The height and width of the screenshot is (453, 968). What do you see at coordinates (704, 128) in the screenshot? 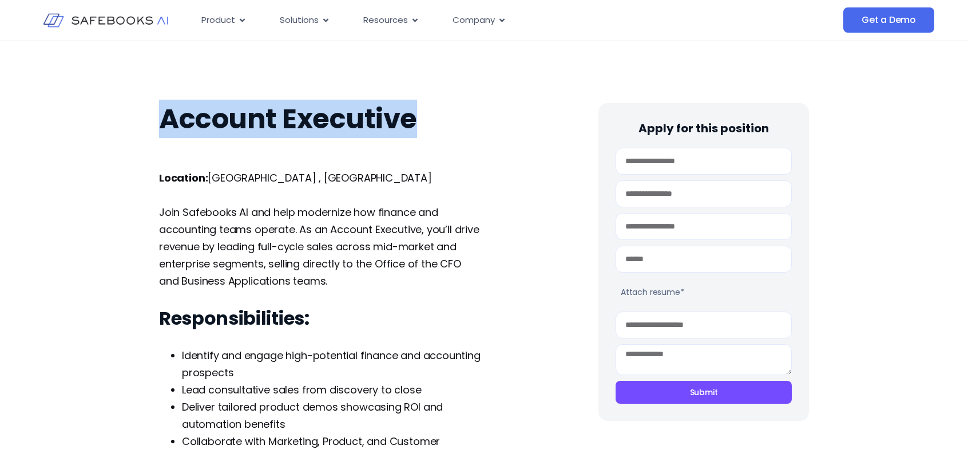
I see `h4: Apply for this position` at bounding box center [704, 128].